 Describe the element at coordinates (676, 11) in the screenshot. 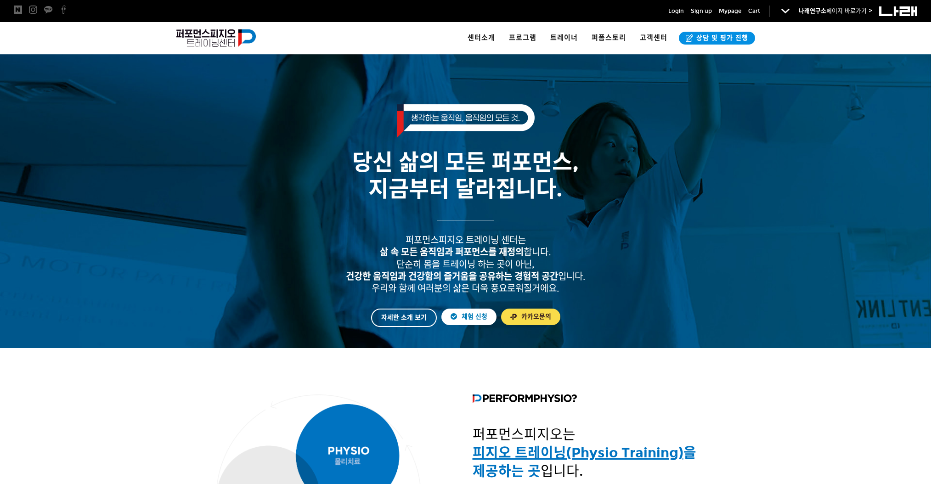

I see `a: Login` at that location.